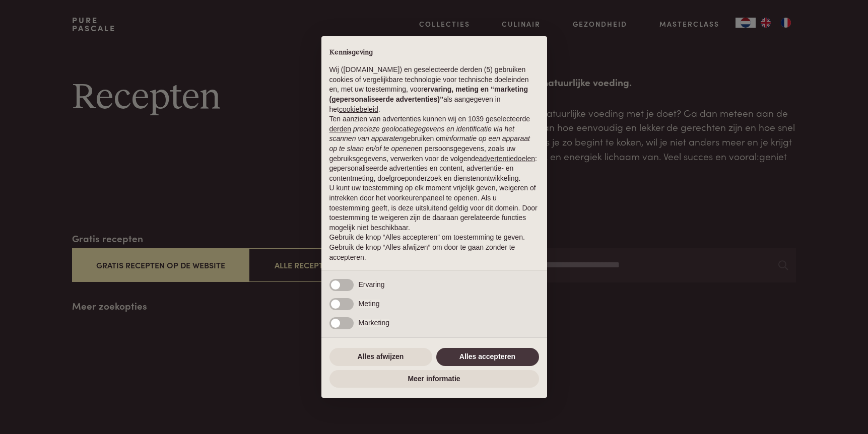 The width and height of the screenshot is (868, 434). Describe the element at coordinates (434, 247) in the screenshot. I see `p: Gebruik de knop “Alles accepteren” om toestemming te geven. Gebruik de knop “Alles afwijzen” om d...` at that location.